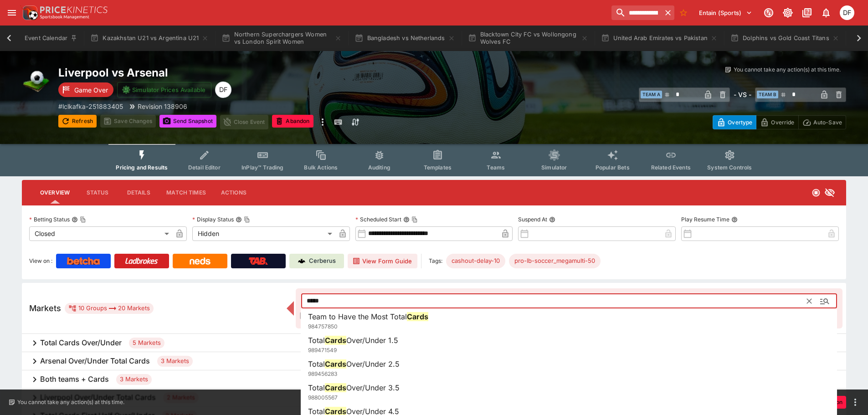 The height and width of the screenshot is (415, 868). I want to click on button: Override, so click(777, 122).